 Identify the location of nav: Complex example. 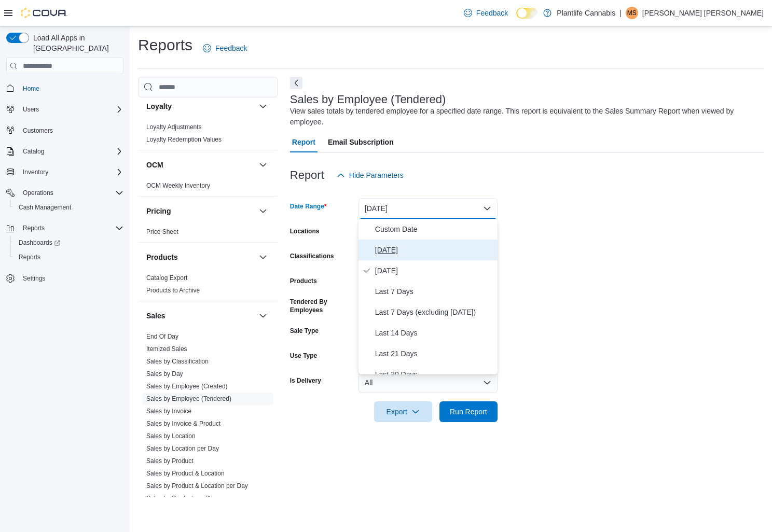
(65, 195).